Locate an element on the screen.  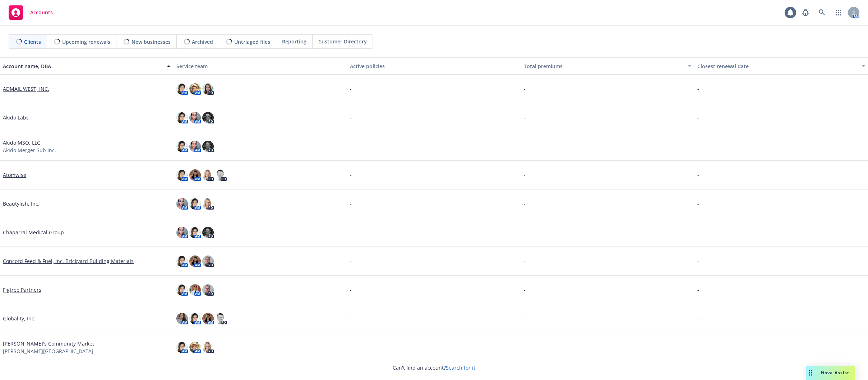
a: Akido Labs is located at coordinates (16, 117).